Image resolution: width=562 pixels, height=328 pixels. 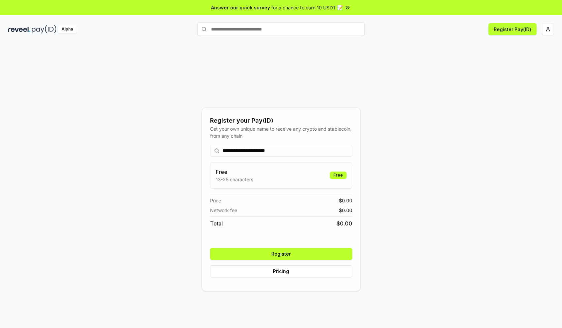 I want to click on div: Get your own unique name to receive any crypto and stablecoin, from any chain, so click(x=281, y=132).